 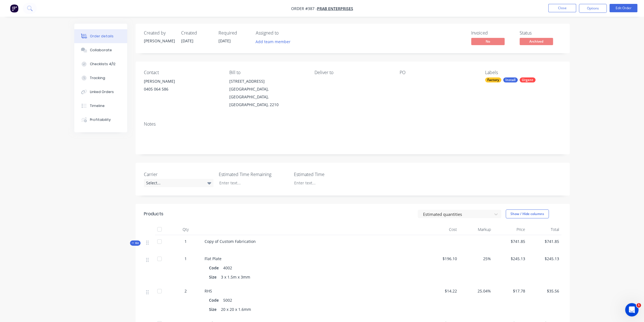 I want to click on div: 20 x 20 x 1.6mm, so click(x=236, y=309).